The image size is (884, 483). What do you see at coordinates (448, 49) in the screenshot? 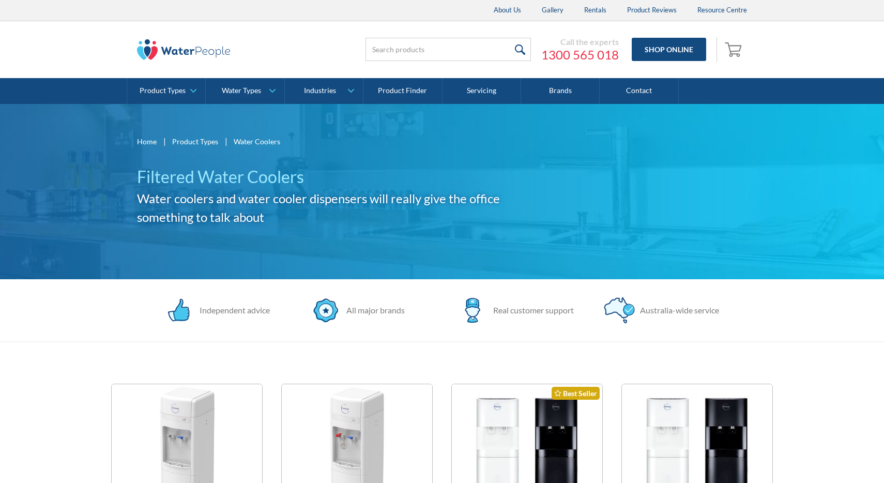
I see `input: Search products` at bounding box center [448, 49].